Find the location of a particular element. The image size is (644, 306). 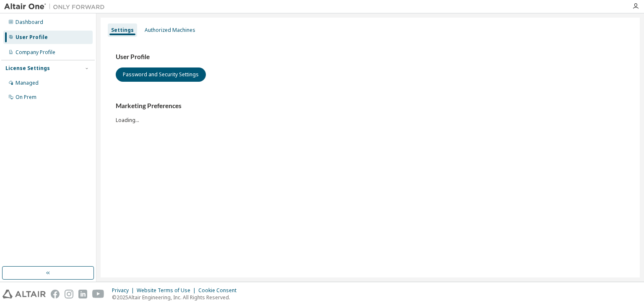

div: User Profile is located at coordinates (31, 38).